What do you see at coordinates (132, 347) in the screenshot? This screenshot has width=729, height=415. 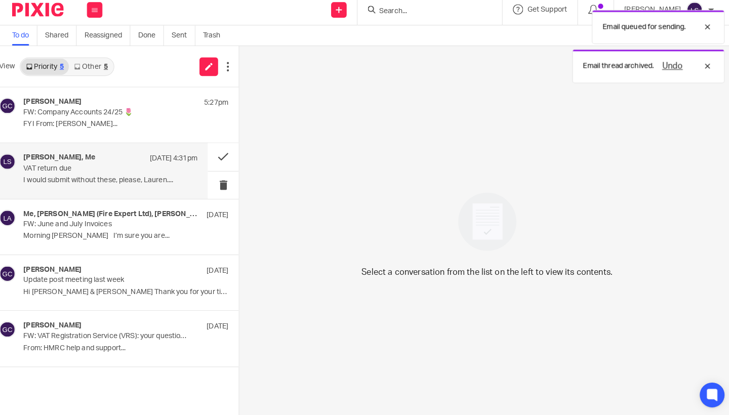 I see `p: From: HMRC help and support...` at bounding box center [132, 347].